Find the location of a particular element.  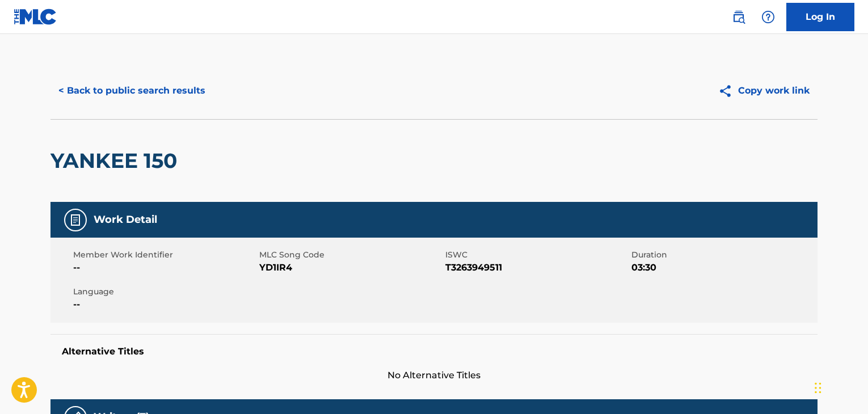

a: Log In is located at coordinates (820, 17).